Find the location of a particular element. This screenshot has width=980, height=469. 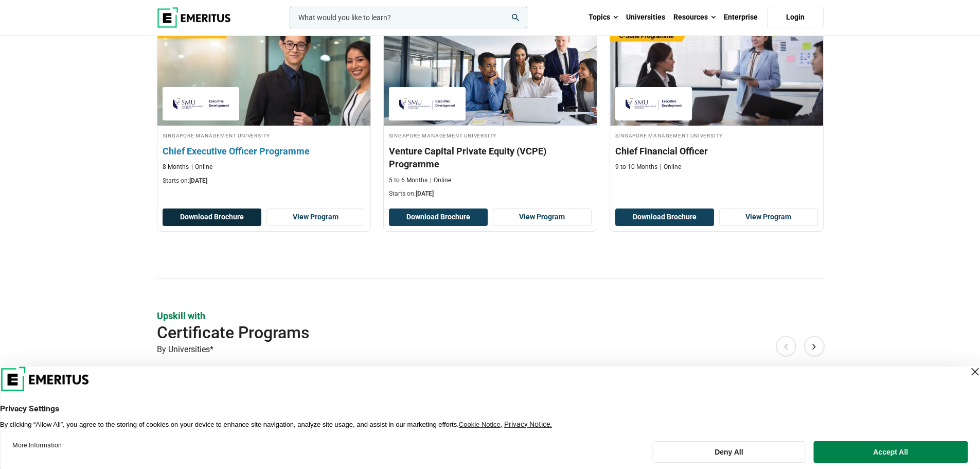

a: Finance Course by Singapore Management University - December 22, 2025 Singapore Management Univer... is located at coordinates (490, 113).